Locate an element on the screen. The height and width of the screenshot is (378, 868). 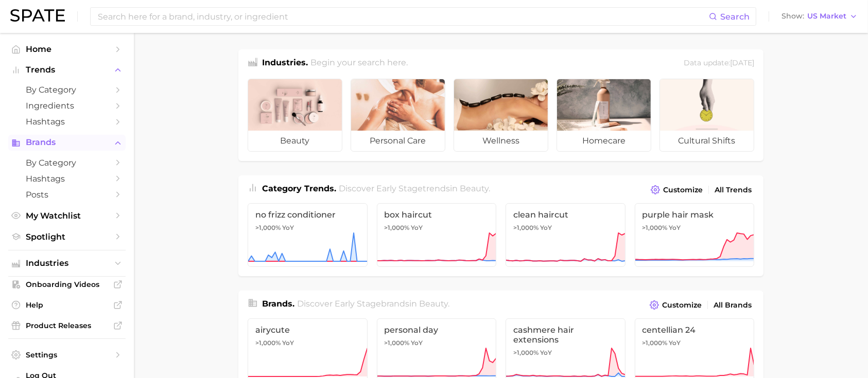
span: homecare is located at coordinates (604, 141).